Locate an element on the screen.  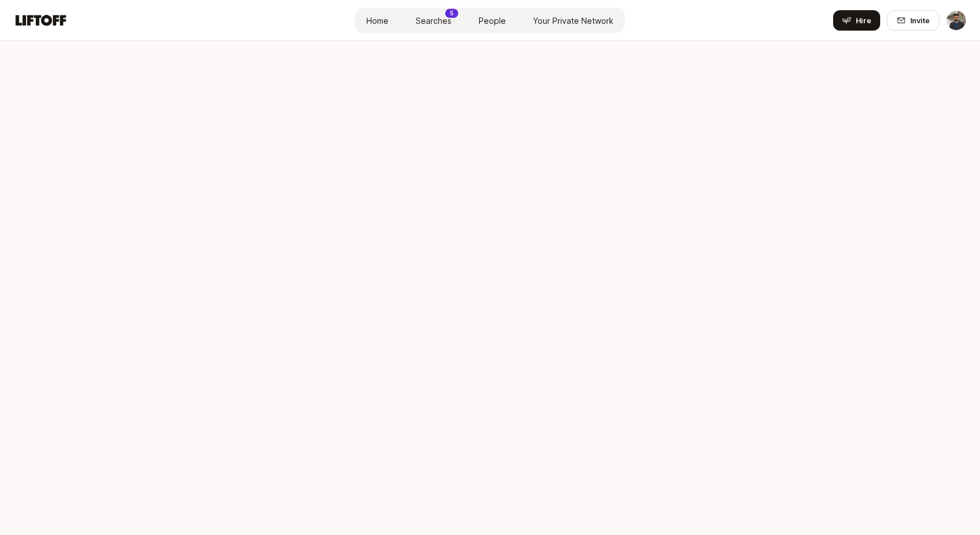
a: Searches5 is located at coordinates (433, 20).